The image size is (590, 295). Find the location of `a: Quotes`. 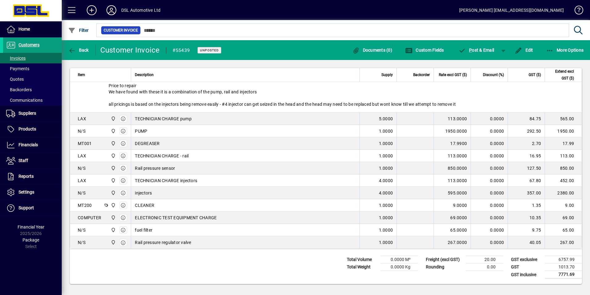

a: Quotes is located at coordinates (32, 79).